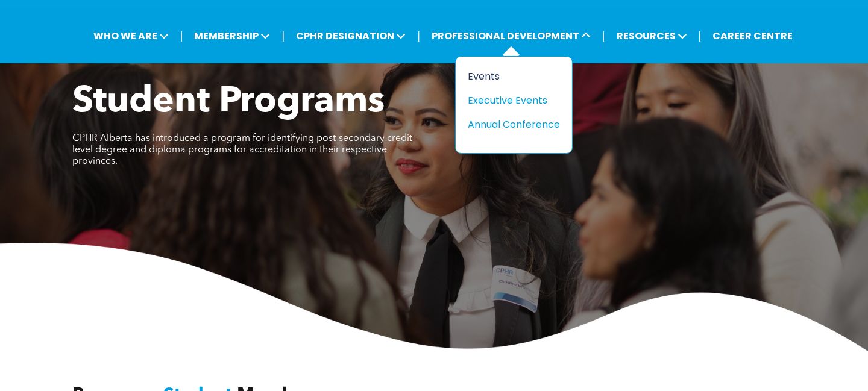 Image resolution: width=868 pixels, height=391 pixels. I want to click on span: MEMBERSHIP, so click(232, 36).